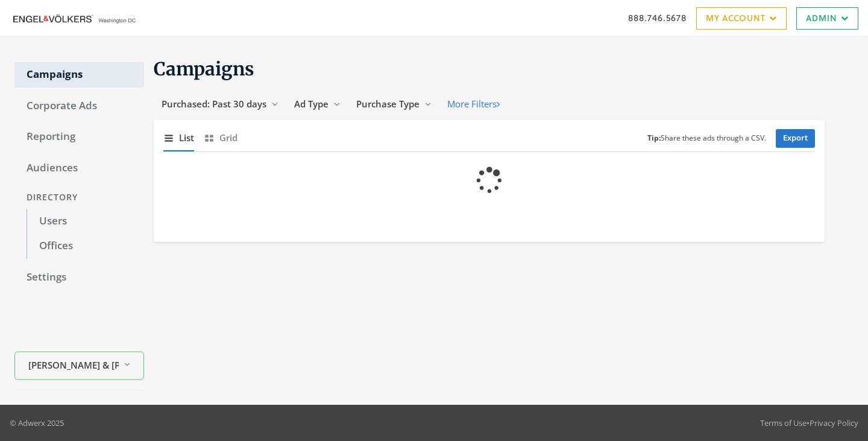 This screenshot has width=868, height=441. What do you see at coordinates (742, 18) in the screenshot?
I see `a: My Account` at bounding box center [742, 18].